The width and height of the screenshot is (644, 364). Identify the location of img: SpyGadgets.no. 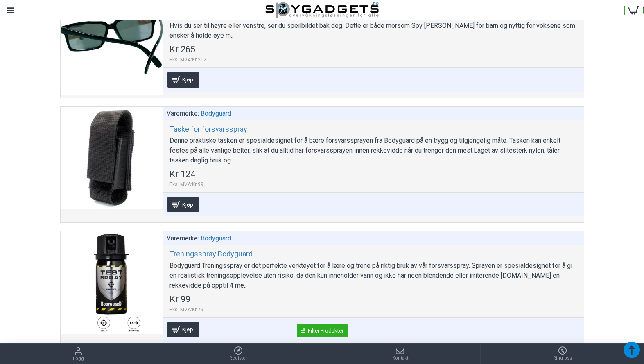
(322, 10).